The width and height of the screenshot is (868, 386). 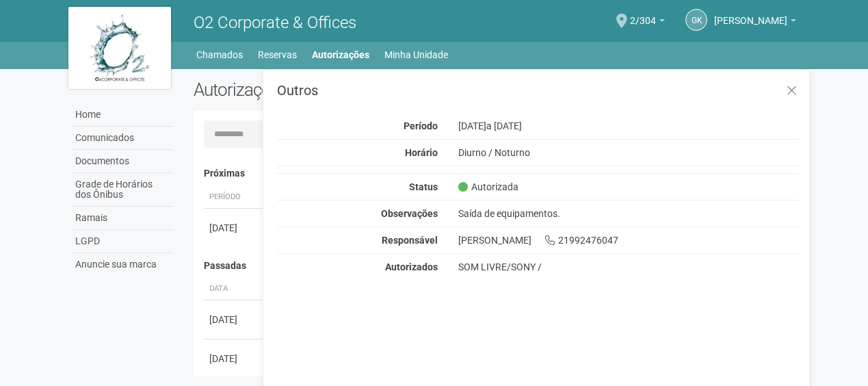 What do you see at coordinates (275, 23) in the screenshot?
I see `span: O2 Corporate & Offices` at bounding box center [275, 23].